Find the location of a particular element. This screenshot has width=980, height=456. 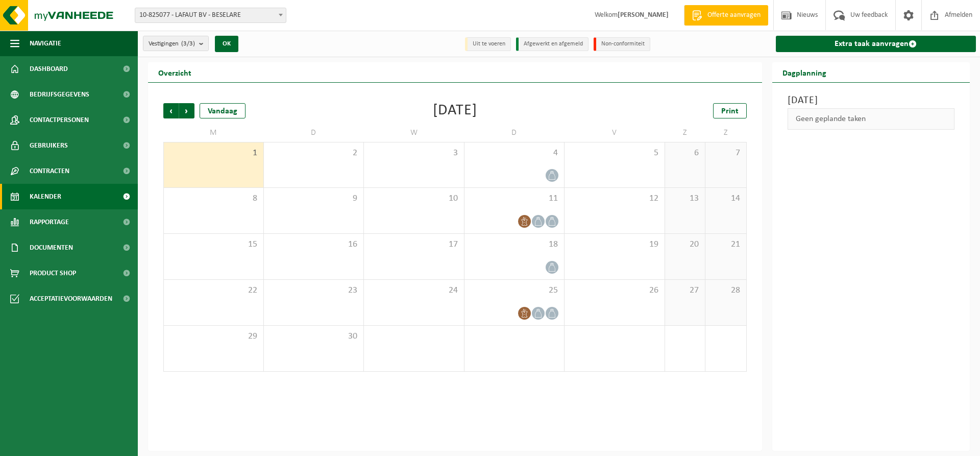

button: OK is located at coordinates (227, 44).